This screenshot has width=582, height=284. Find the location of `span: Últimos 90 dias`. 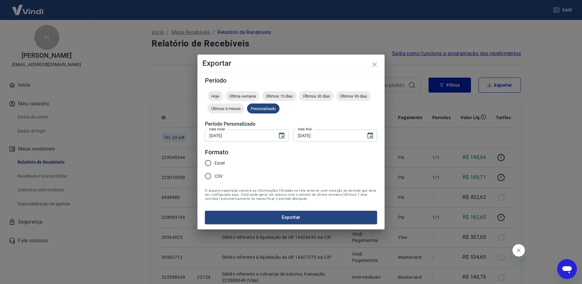

span: Últimos 90 dias is located at coordinates (353, 96).